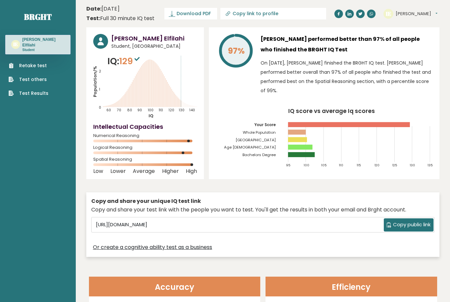 Image resolution: width=450 pixels, height=302 pixels. What do you see at coordinates (259, 132) in the screenshot?
I see `tspan: Whole Population` at bounding box center [259, 132].